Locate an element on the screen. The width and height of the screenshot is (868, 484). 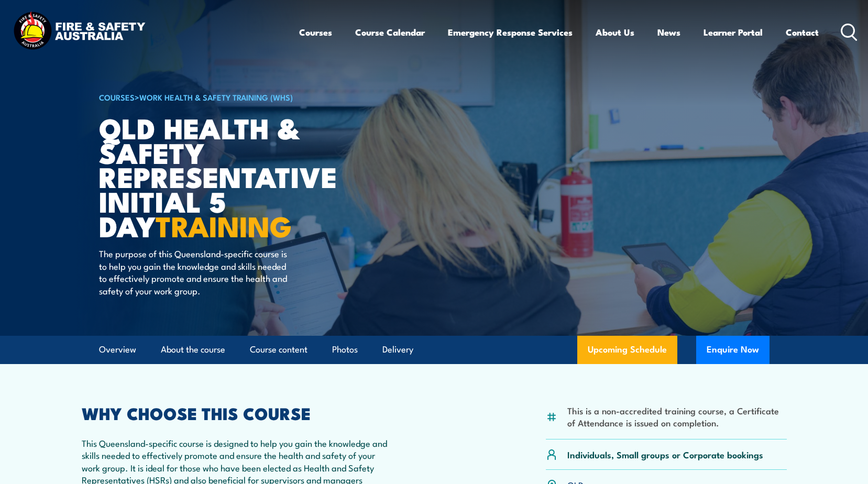
a: Work Health & Safety Training (WHS) is located at coordinates (216, 96).